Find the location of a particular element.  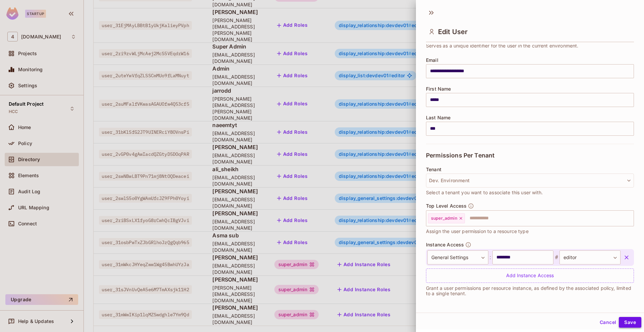

span: Instance Access is located at coordinates (444, 245).